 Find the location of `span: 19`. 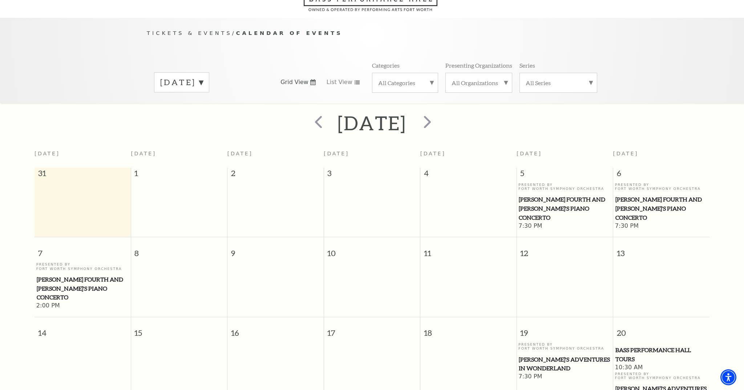

span: 19 is located at coordinates (565, 329).